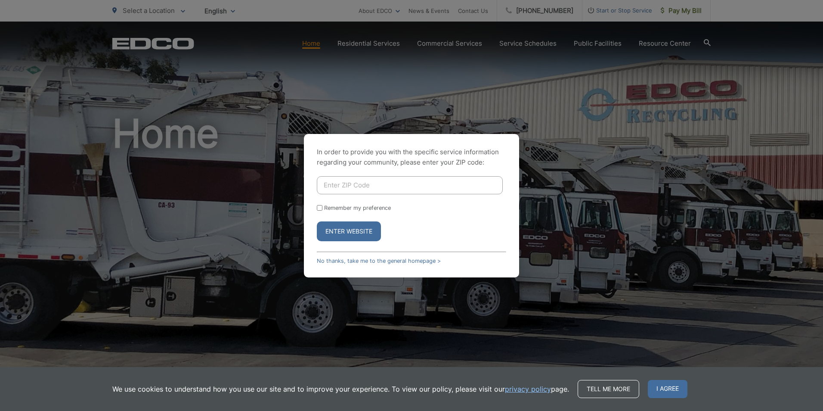  Describe the element at coordinates (667, 389) in the screenshot. I see `span: I agree` at that location.